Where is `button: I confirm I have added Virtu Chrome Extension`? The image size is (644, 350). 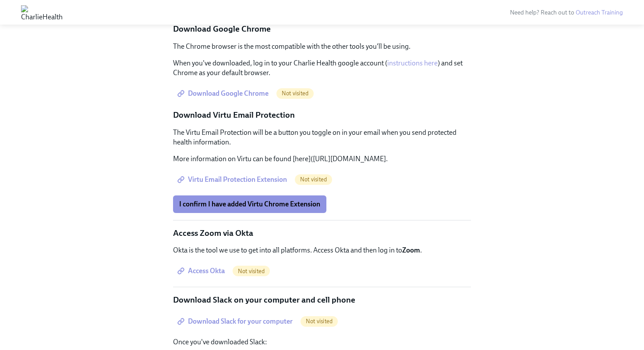 button: I confirm I have added Virtu Chrome Extension is located at coordinates (250, 204).